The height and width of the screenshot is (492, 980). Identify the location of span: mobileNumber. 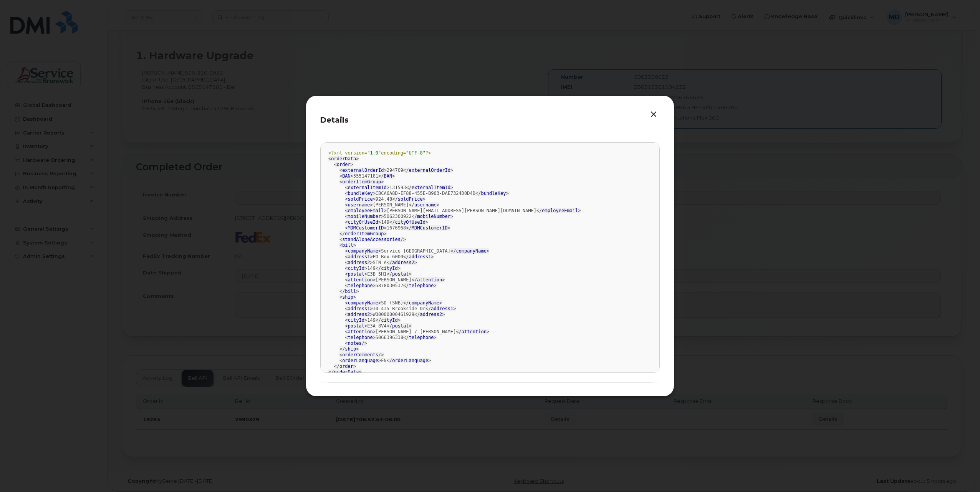
(365, 216).